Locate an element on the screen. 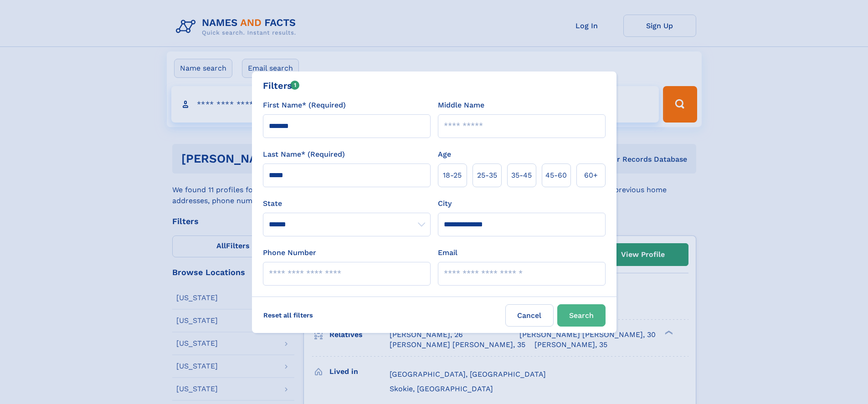 This screenshot has width=868, height=404. label: Reset all filters is located at coordinates (288, 315).